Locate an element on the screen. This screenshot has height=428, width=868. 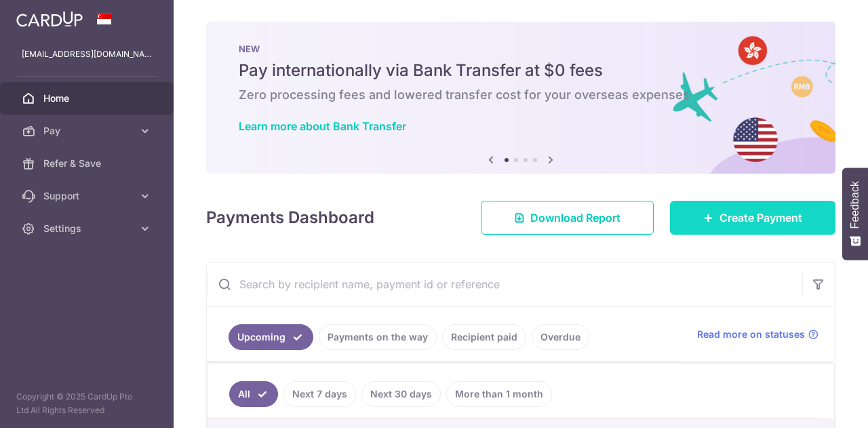
a: Overdue is located at coordinates (560, 337).